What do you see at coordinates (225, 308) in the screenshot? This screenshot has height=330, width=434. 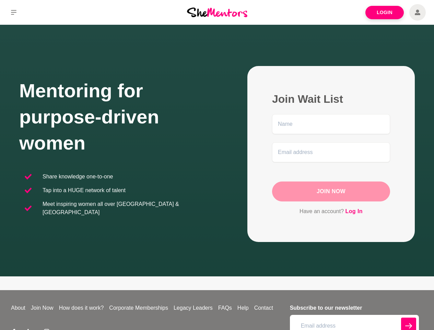 I see `a: FAQs` at bounding box center [225, 308].